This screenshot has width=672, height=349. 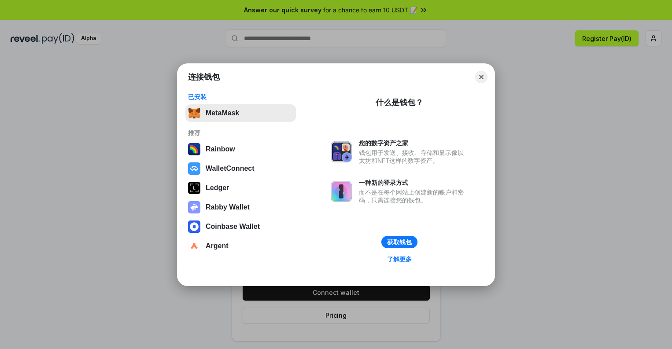 What do you see at coordinates (414, 157) in the screenshot?
I see `div: 钱包用于发送、接收、存储和显示像以太坊和NFT这样的数字资产。` at bounding box center [414, 157].